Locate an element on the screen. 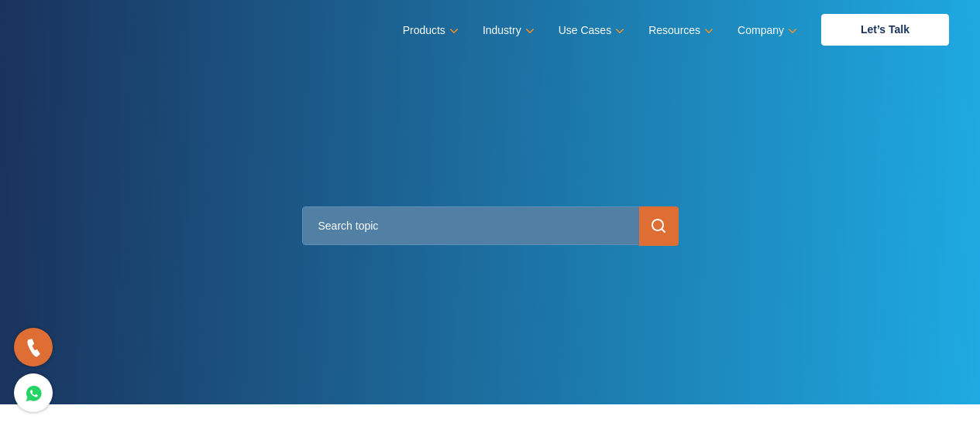  a: Resources is located at coordinates (679, 31).